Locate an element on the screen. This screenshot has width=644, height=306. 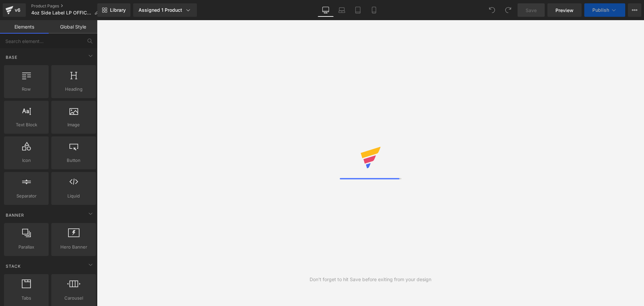
span: Hero Banner is located at coordinates (74, 247).